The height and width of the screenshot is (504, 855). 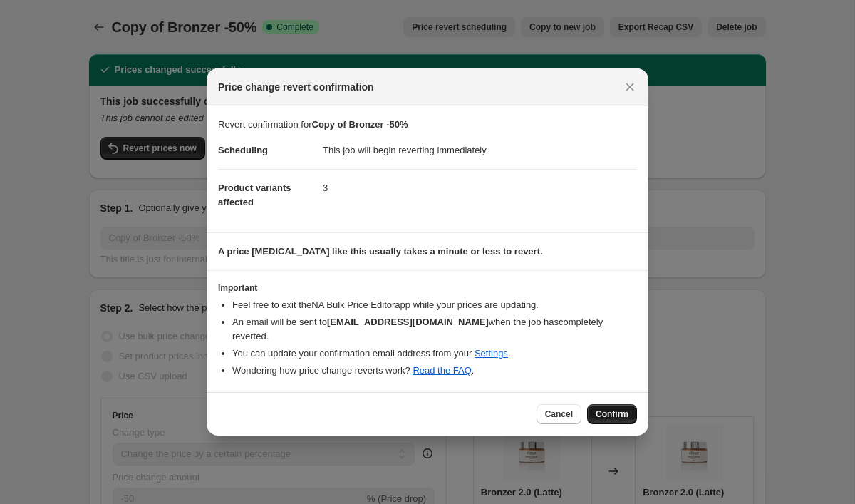 What do you see at coordinates (428, 288) in the screenshot?
I see `h3: Important` at bounding box center [428, 288].